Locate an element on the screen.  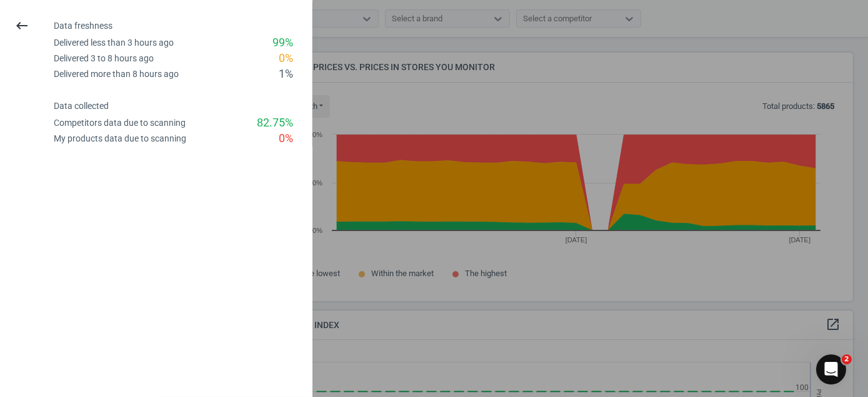
div: Competitors data due to scanning is located at coordinates (120, 123).